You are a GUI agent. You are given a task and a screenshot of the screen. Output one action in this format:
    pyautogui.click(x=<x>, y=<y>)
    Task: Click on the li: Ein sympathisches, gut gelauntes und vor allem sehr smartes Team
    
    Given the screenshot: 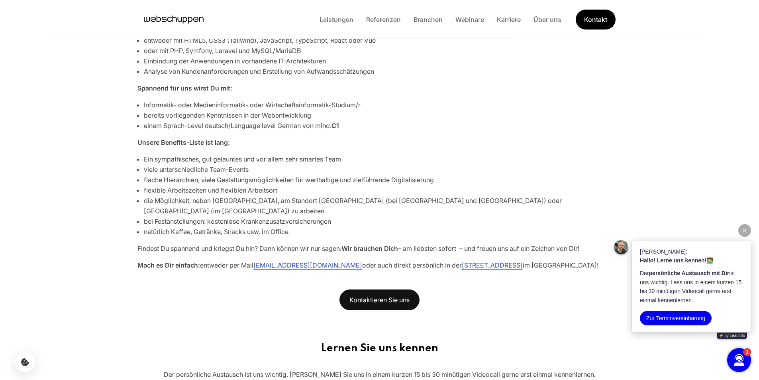 What is the action you would take?
    pyautogui.click(x=383, y=159)
    